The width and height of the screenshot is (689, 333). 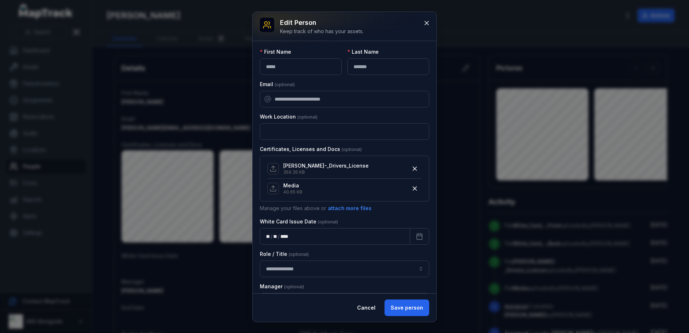 What do you see at coordinates (282, 287) in the screenshot?
I see `label: Manager` at bounding box center [282, 287].